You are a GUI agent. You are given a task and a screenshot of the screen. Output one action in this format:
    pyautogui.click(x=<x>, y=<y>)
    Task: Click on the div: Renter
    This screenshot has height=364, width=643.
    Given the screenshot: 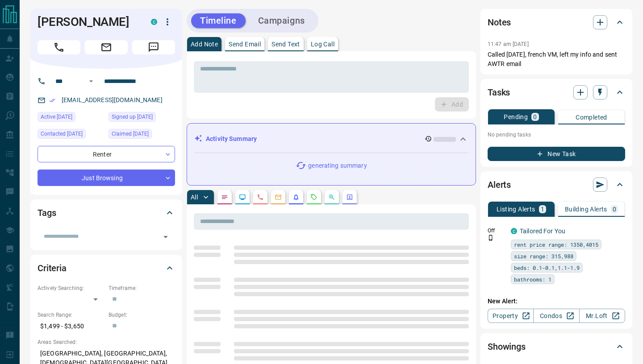 What is the action you would take?
    pyautogui.click(x=106, y=154)
    